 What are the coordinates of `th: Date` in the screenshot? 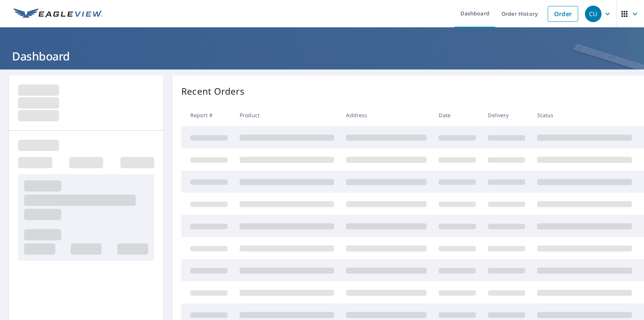 It's located at (457, 115).